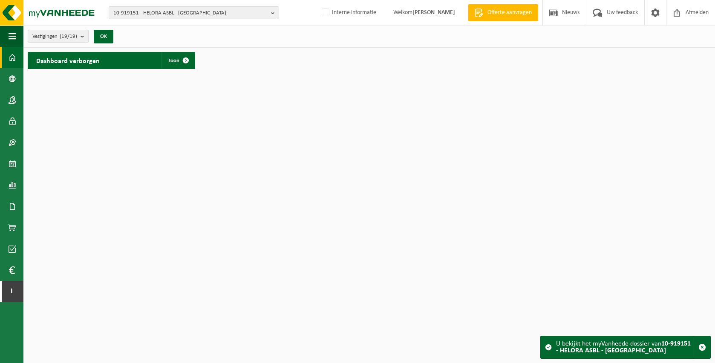 The width and height of the screenshot is (715, 363). Describe the element at coordinates (174, 61) in the screenshot. I see `span: Toon` at that location.